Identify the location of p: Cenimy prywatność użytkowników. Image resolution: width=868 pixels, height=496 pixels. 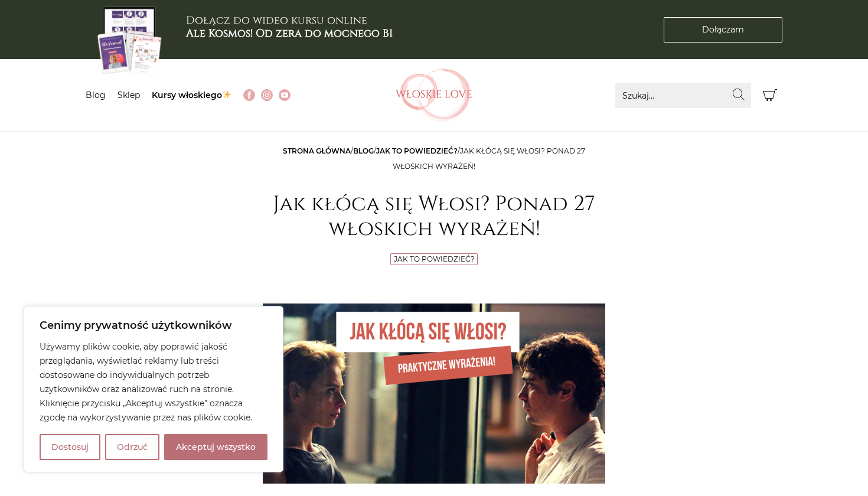
(154, 325).